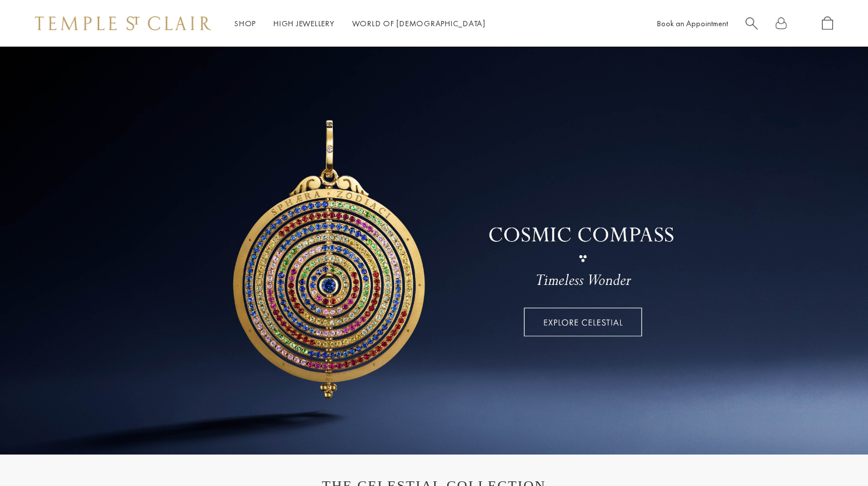  I want to click on a: Book an Appointment, so click(693, 24).